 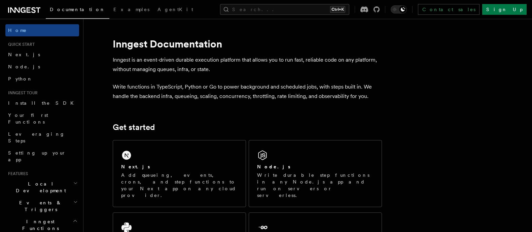 I want to click on a: Next.jsAdd queueing, events, crons, and step functions to your Next app on any cloud provider., so click(x=179, y=173).